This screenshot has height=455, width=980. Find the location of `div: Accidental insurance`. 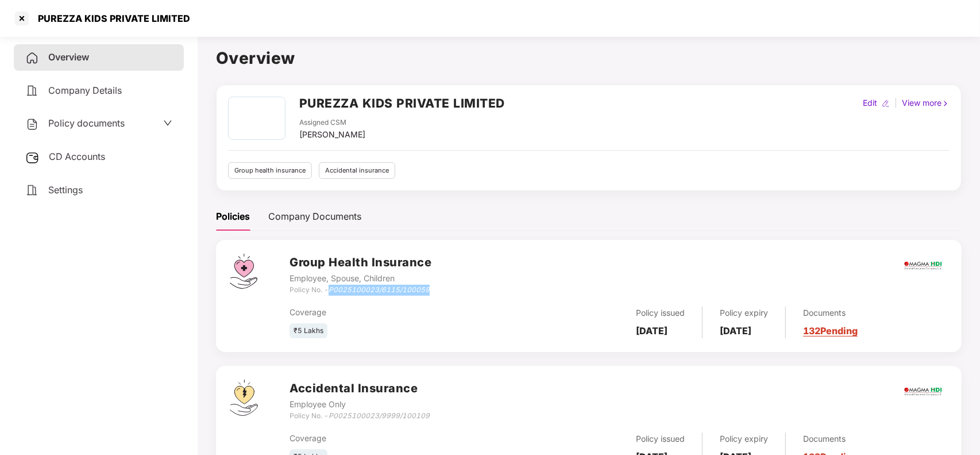

div: Accidental insurance is located at coordinates (356, 170).